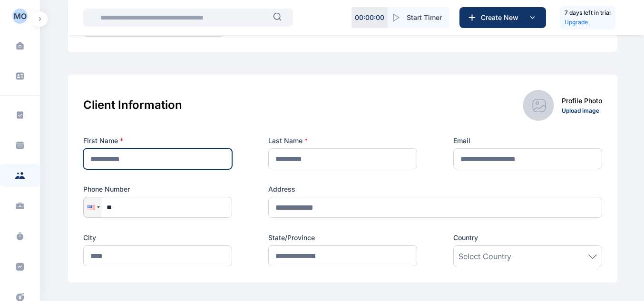  Describe the element at coordinates (93, 207) in the screenshot. I see `div: United States: + 1` at that location.